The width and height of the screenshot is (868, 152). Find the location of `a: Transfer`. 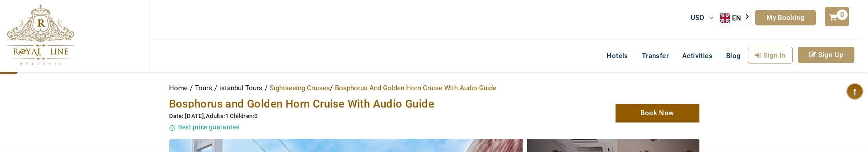

a: Transfer is located at coordinates (655, 56).